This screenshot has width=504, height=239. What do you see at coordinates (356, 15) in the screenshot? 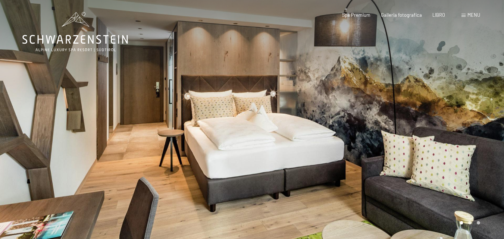
I see `a: Spa Premium` at bounding box center [356, 15].